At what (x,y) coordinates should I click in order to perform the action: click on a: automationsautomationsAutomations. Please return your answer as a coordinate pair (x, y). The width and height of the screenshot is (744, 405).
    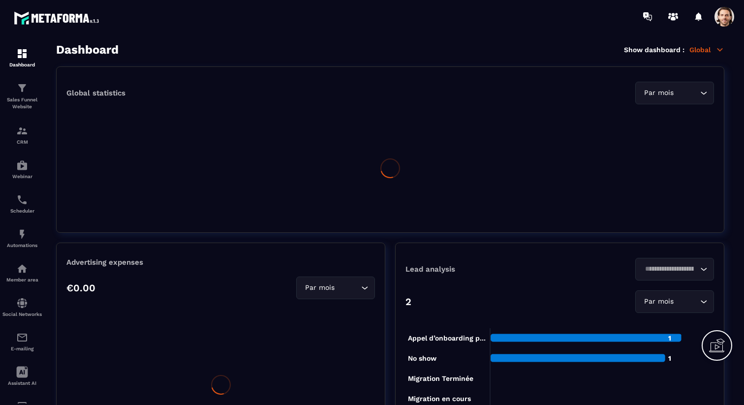
    Looking at the image, I should click on (22, 238).